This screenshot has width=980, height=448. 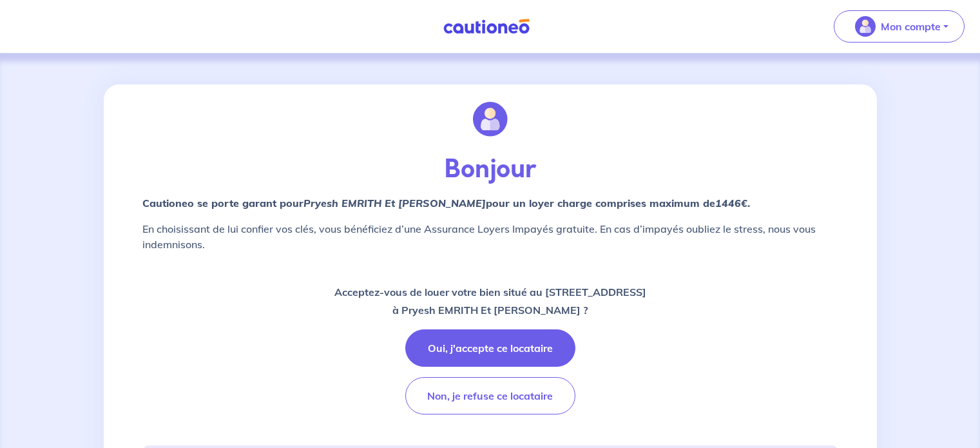 I want to click on p: Mon compte, so click(x=910, y=26).